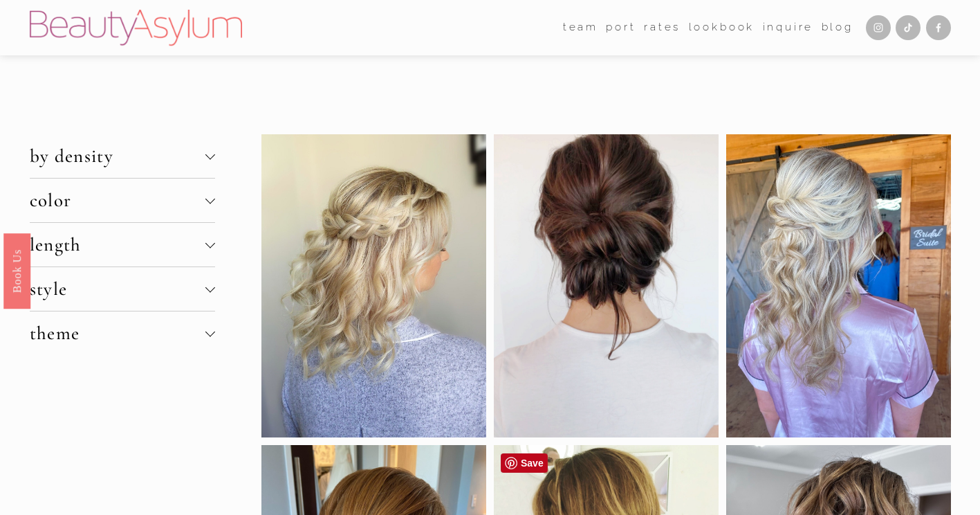 The width and height of the screenshot is (980, 515). I want to click on span: team, so click(580, 28).